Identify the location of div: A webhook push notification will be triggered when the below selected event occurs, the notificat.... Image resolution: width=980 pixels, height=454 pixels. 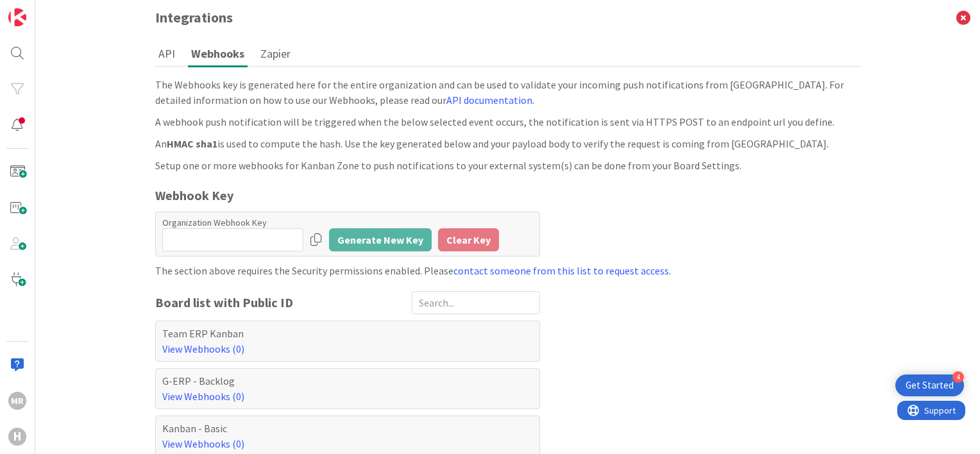
(508, 122).